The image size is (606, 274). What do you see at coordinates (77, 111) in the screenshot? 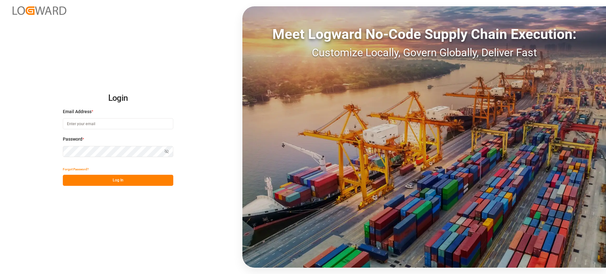
I see `span: Email Address` at bounding box center [77, 111].